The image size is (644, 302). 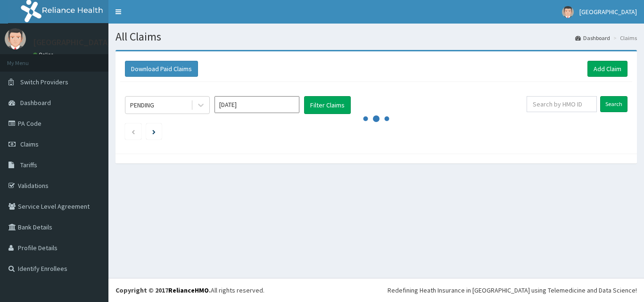 I want to click on input: Search, so click(x=613, y=104).